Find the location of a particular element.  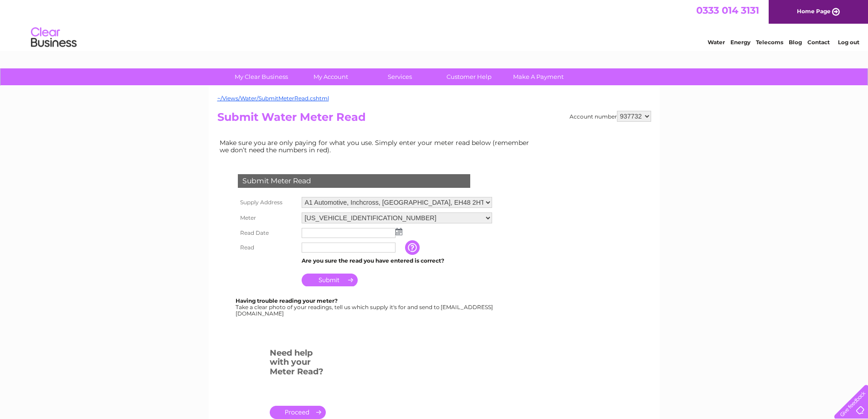

a: Log out is located at coordinates (848, 42).